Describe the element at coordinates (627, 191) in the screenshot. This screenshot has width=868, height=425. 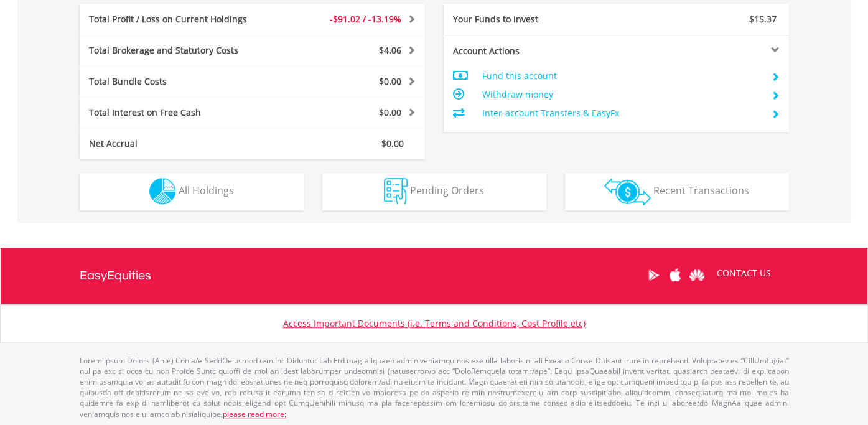
I see `img: transactions-zar-wht.png` at that location.